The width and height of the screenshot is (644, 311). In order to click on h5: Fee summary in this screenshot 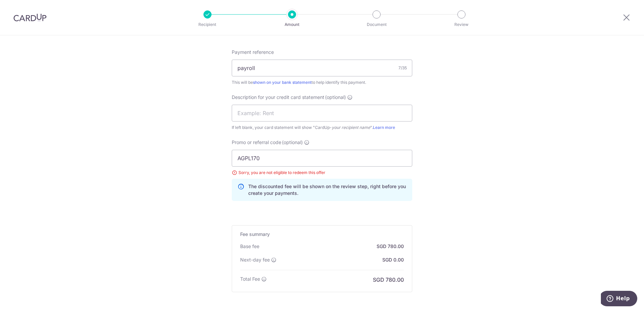, I will do `click(322, 235)`.